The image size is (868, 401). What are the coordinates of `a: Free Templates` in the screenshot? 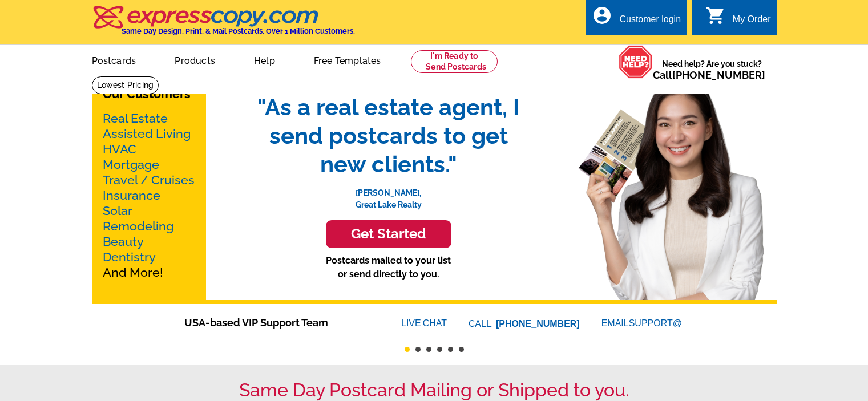 It's located at (347, 59).